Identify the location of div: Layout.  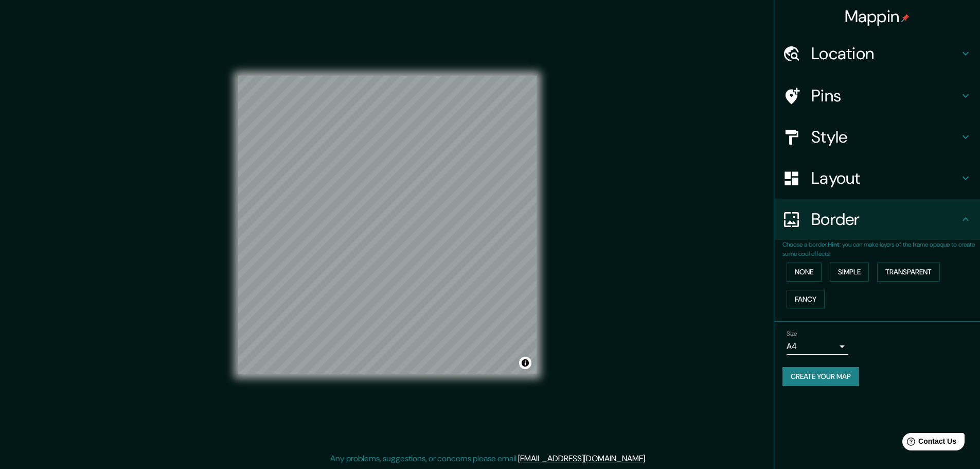
(877, 178).